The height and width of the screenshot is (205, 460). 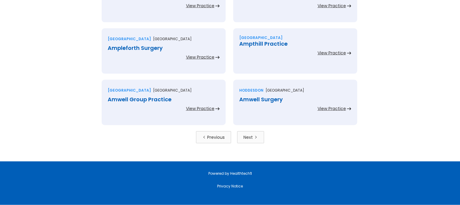 I want to click on a: Previous Page, so click(x=213, y=137).